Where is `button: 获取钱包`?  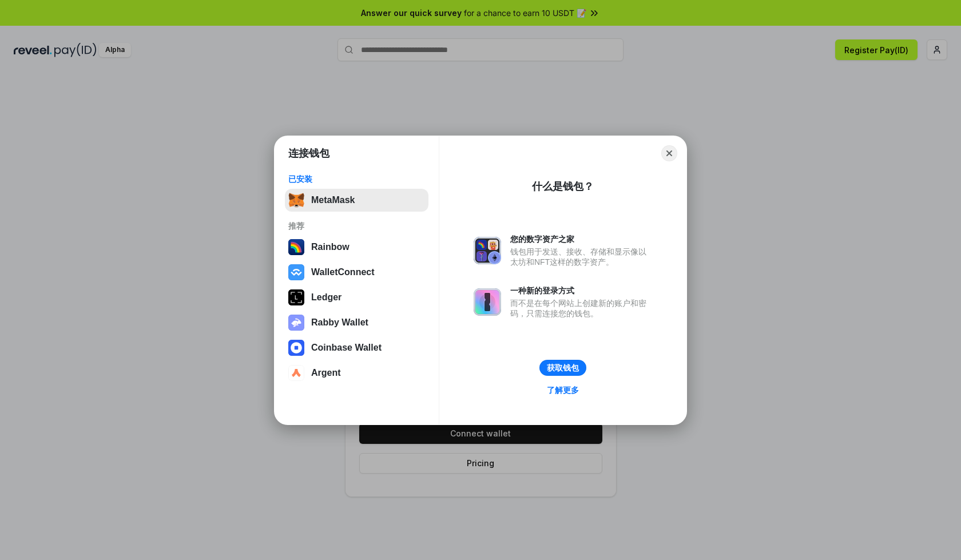 button: 获取钱包 is located at coordinates (563, 368).